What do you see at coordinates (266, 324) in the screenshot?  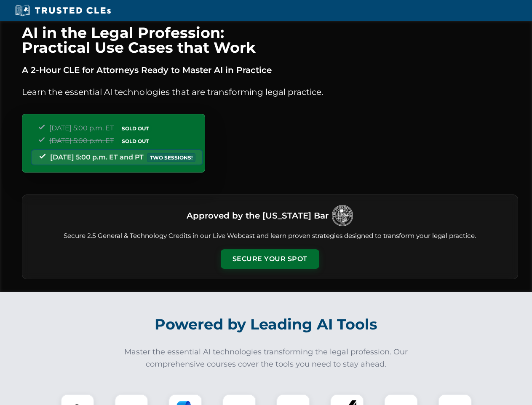 I see `h2: Powered by Leading AI Tools` at bounding box center [266, 324].